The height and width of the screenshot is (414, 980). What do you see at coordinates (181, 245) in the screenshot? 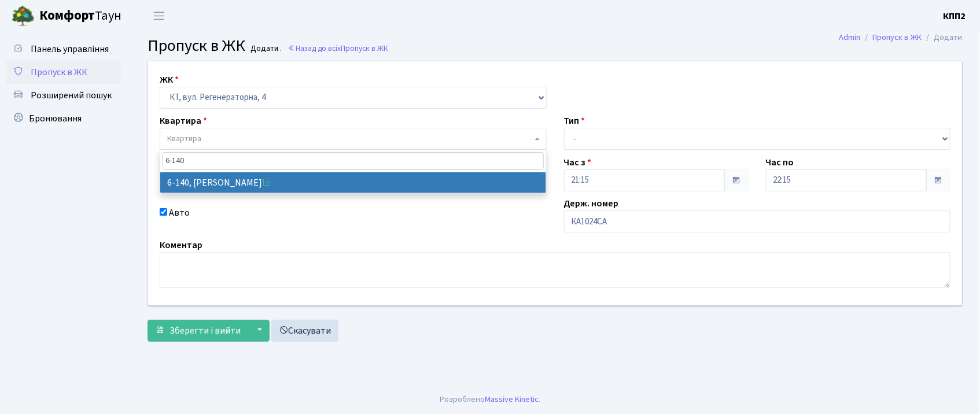
I see `label: Коментар` at bounding box center [181, 245].